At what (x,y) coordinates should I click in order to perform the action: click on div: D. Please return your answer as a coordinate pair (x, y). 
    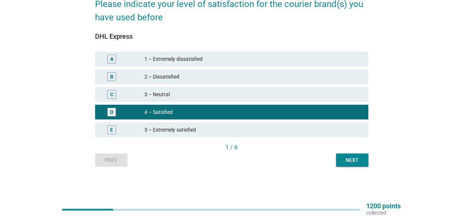
    Looking at the image, I should click on (112, 112).